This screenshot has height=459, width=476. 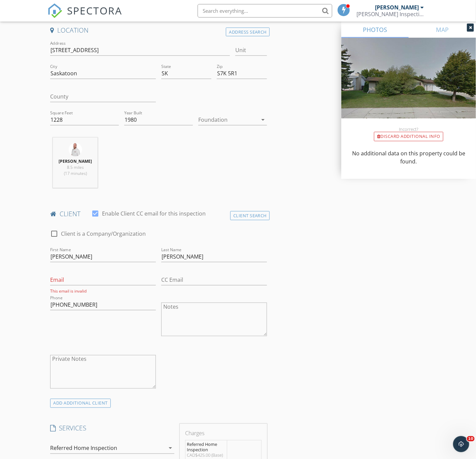 What do you see at coordinates (75, 150) in the screenshot?
I see `img: sbispencercutoutwithlogo__copy_1.jpg` at bounding box center [75, 150].